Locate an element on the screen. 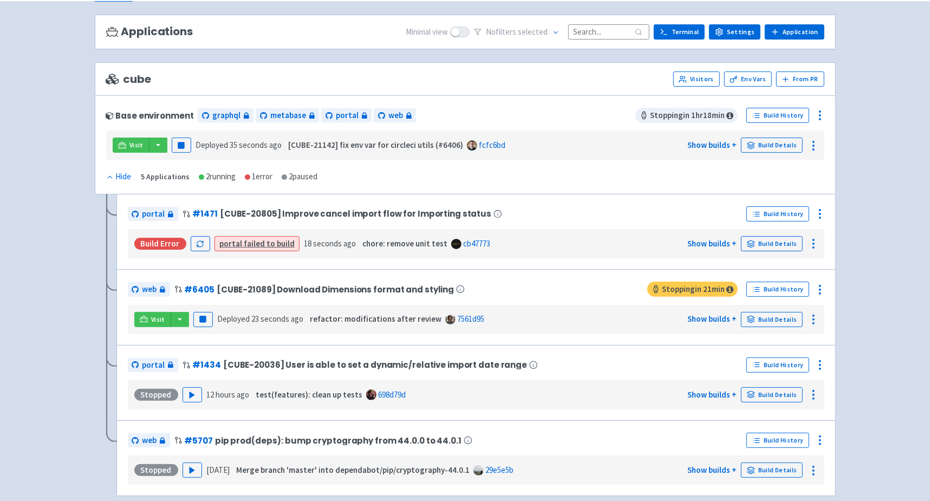 Image resolution: width=930 pixels, height=501 pixels. a: portal failed to build is located at coordinates (257, 243).